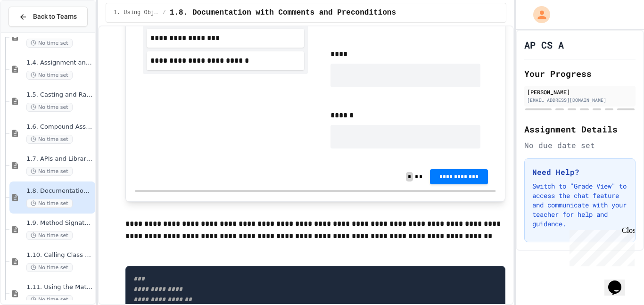  What do you see at coordinates (136, 13) in the screenshot?
I see `span: 1. Using Objects and Methods` at bounding box center [136, 13].